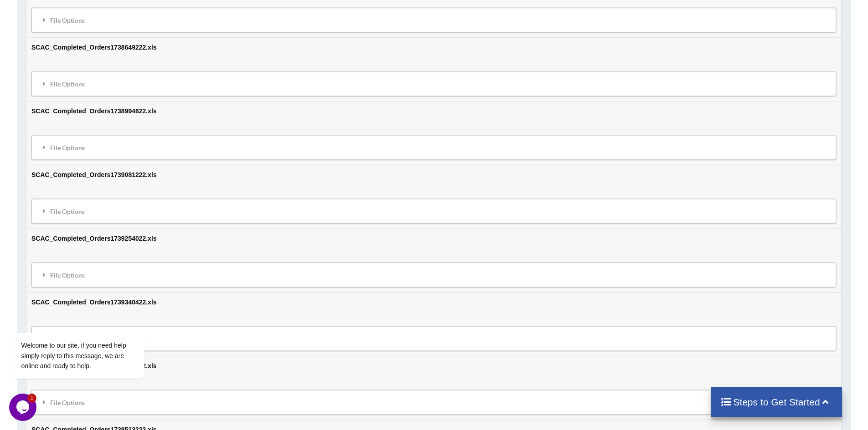  What do you see at coordinates (433, 69) in the screenshot?
I see `td: SCAC_Completed_Orders1738649222.xls` at bounding box center [433, 69].